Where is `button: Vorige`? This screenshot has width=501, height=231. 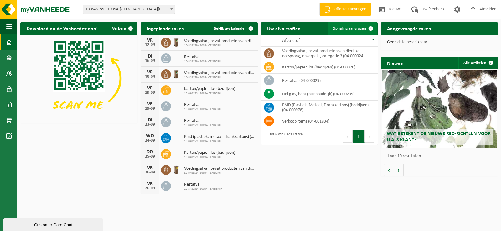 button: Vorige is located at coordinates (389, 170).